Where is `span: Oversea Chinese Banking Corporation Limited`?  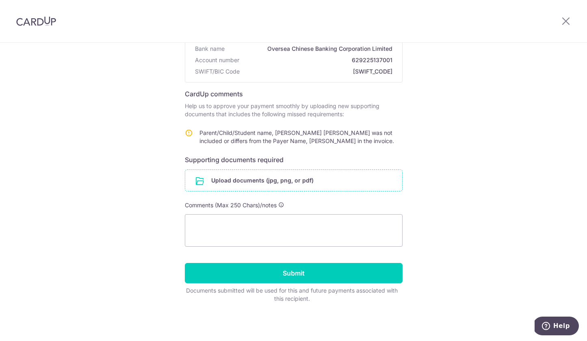
span: Oversea Chinese Banking Corporation Limited is located at coordinates (310, 49).